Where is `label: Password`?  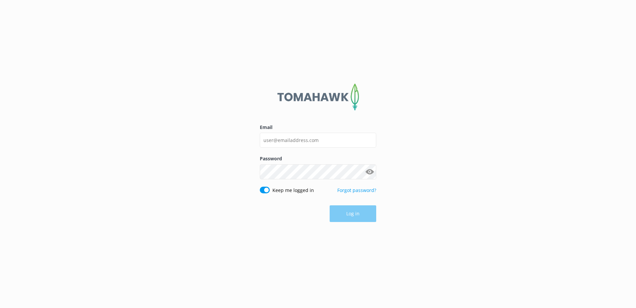
label: Password is located at coordinates (318, 158).